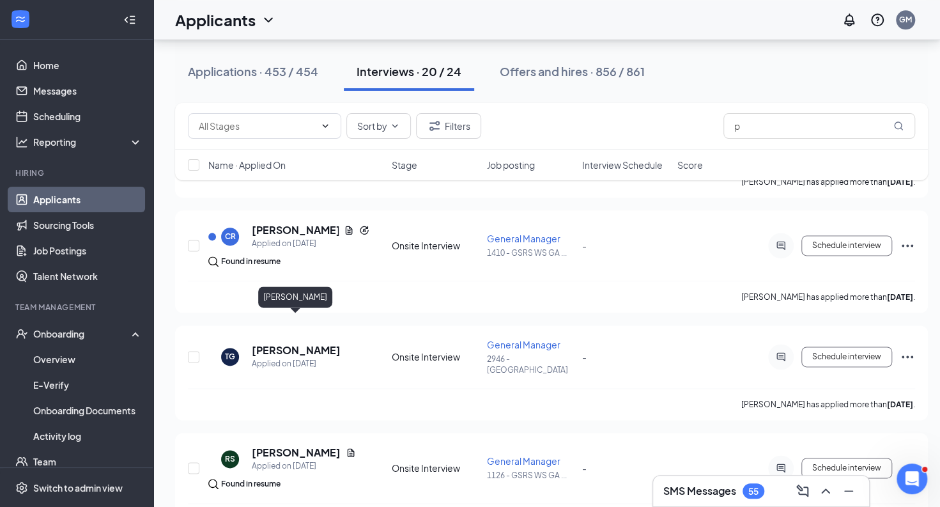 The height and width of the screenshot is (507, 940). I want to click on div: Interviews · 20 / 24, so click(409, 71).